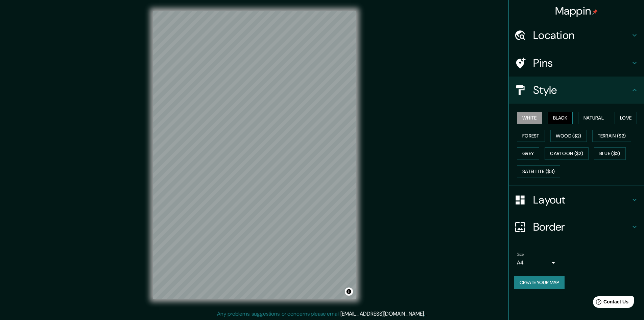  Describe the element at coordinates (321, 314) in the screenshot. I see `p: Any problems, suggestions, or concerns please email .` at that location.